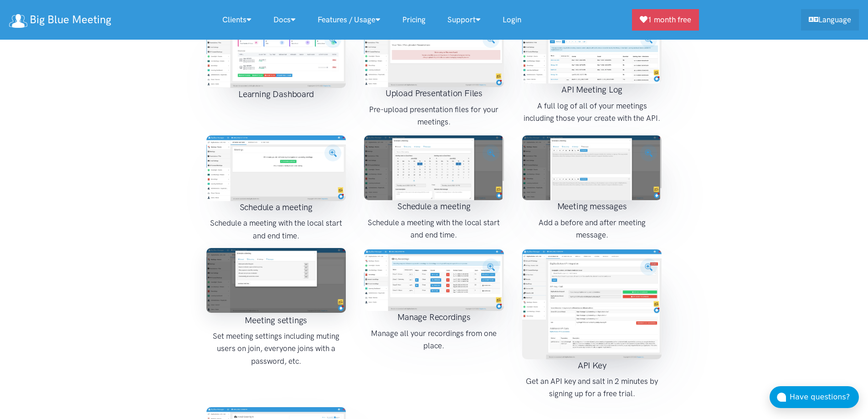 The height and width of the screenshot is (419, 868). Describe the element at coordinates (434, 279) in the screenshot. I see `a: Manage Recordings` at that location.